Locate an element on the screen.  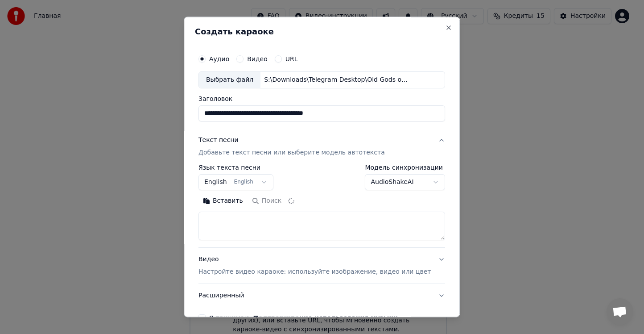
p: Добавьте текст песни или выберите модель автотекста is located at coordinates (291, 152).